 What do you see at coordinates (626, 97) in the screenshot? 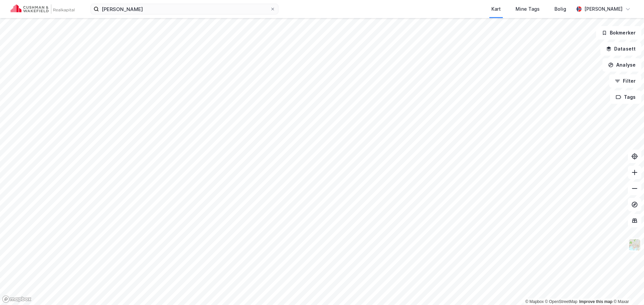
I see `button: Tags` at bounding box center [626, 97].